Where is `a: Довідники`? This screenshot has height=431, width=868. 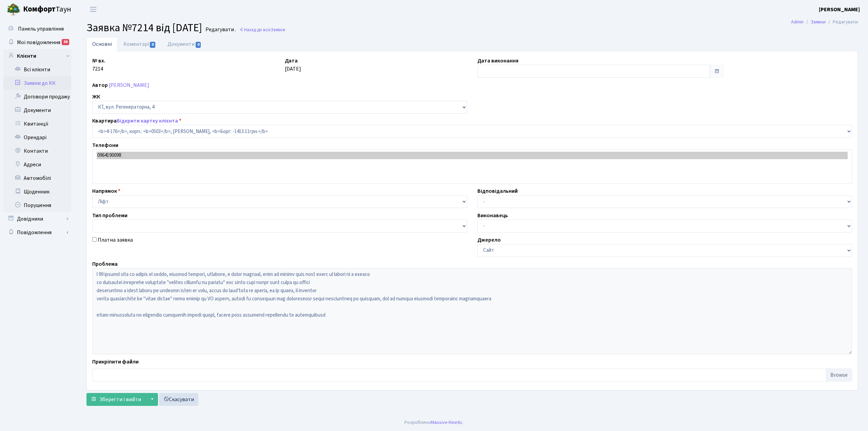 a: Довідники is located at coordinates (37, 219).